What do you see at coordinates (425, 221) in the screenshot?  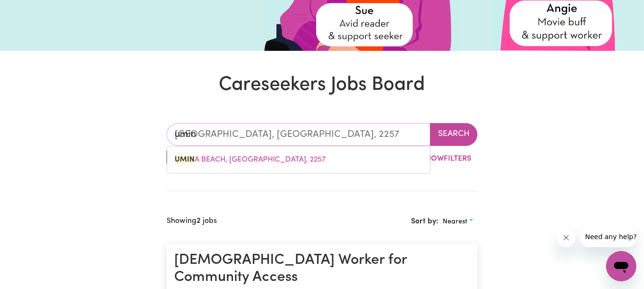 I see `span: Sort by:` at bounding box center [425, 221].